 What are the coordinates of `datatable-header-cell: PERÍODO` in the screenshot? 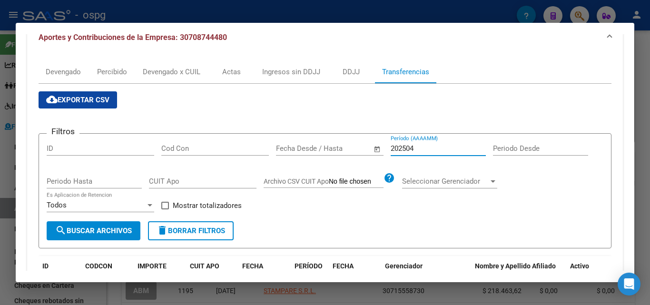 It's located at (310, 272).